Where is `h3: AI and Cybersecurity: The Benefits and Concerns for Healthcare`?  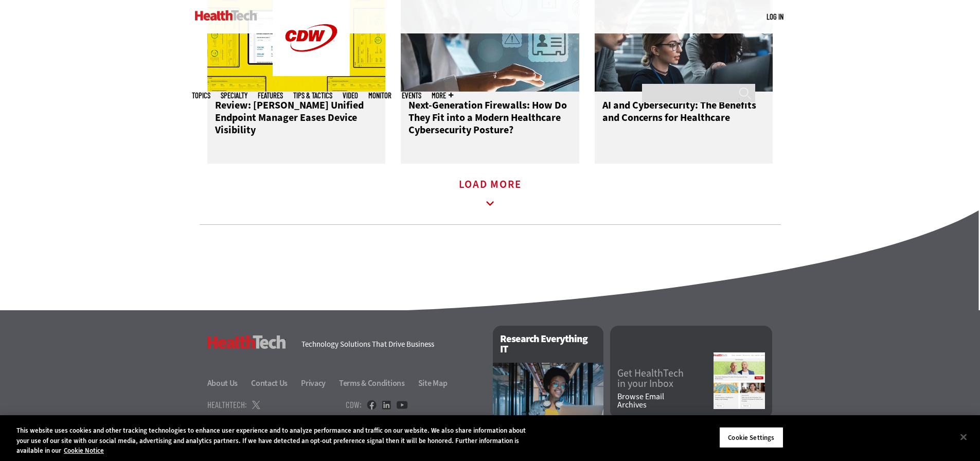 h3: AI and Cybersecurity: The Benefits and Concerns for Healthcare is located at coordinates (683, 120).